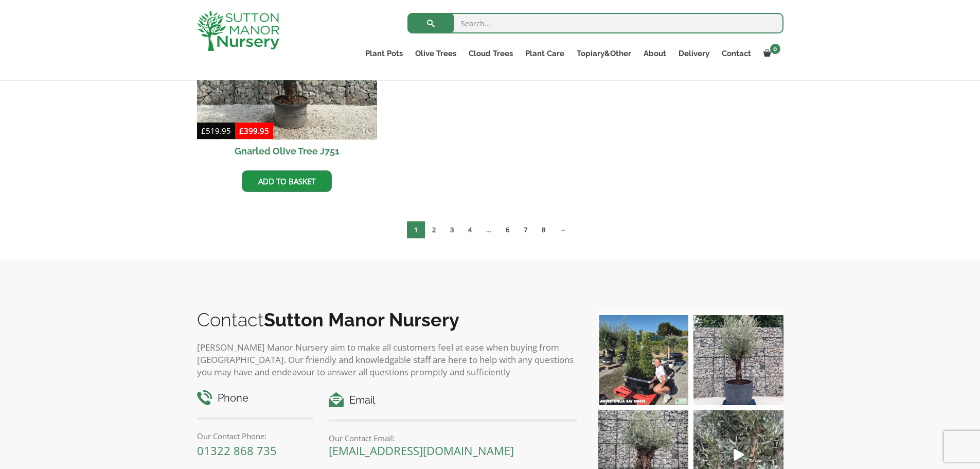 This screenshot has width=980, height=469. What do you see at coordinates (775, 49) in the screenshot?
I see `span: 0` at bounding box center [775, 49].